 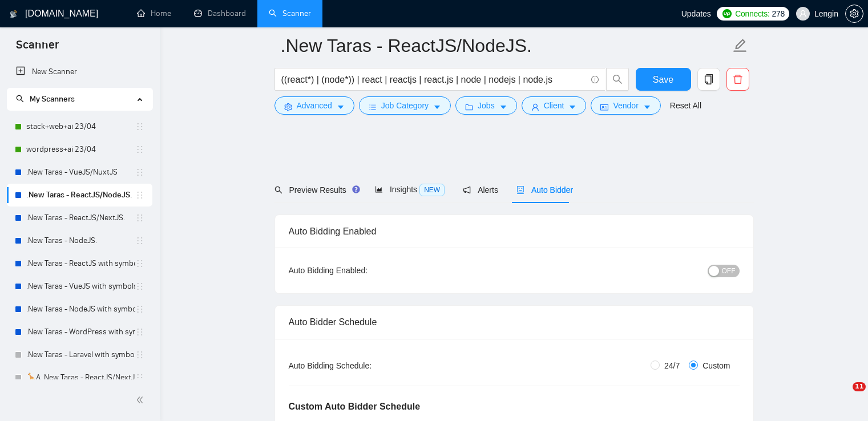 I want to click on a: .New Taras - ReactJS with symbols, so click(x=81, y=263).